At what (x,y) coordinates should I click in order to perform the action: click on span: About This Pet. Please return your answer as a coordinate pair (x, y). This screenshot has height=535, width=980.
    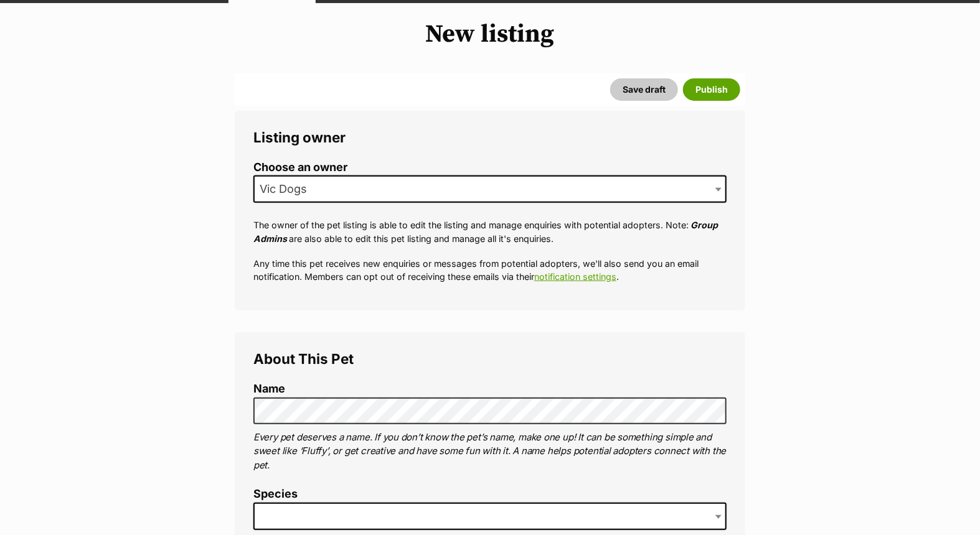
    Looking at the image, I should click on (303, 358).